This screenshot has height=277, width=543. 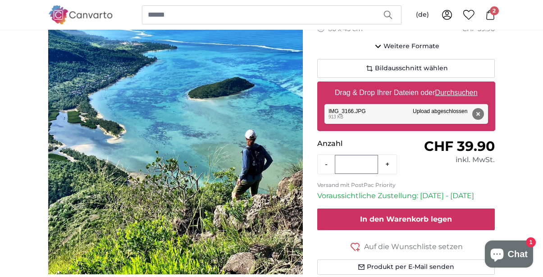 I want to click on div: inkl. MwSt., so click(x=450, y=160).